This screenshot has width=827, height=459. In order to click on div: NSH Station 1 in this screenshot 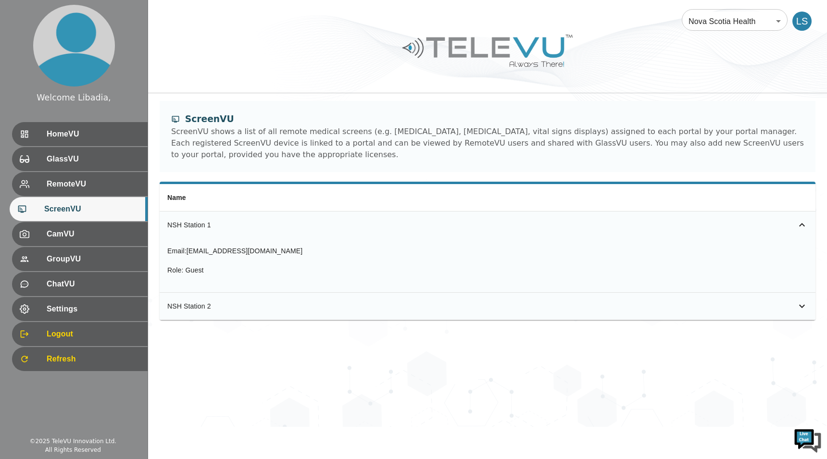, I will do `click(328, 225)`.